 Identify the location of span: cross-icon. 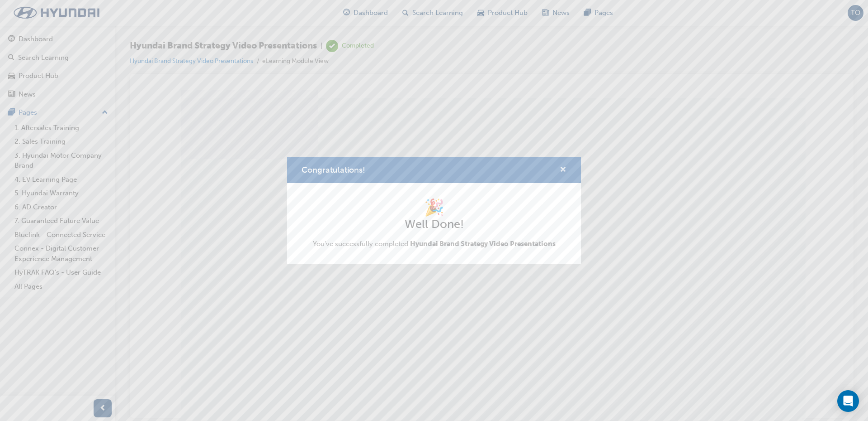
(564, 170).